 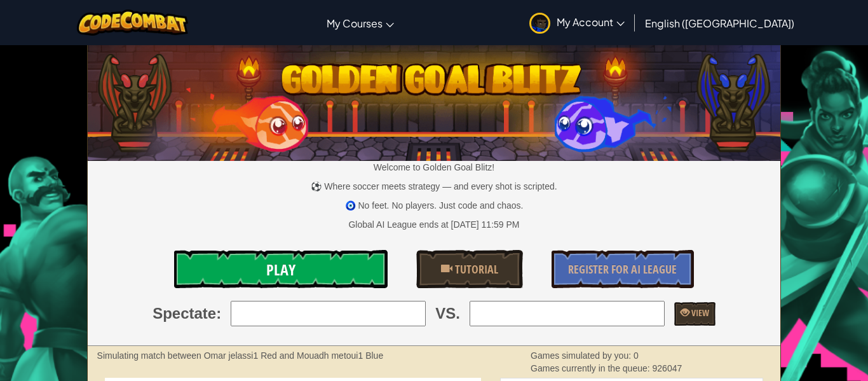 I want to click on p: 🧿 No feet. No players. Just code and chaos., so click(x=434, y=205).